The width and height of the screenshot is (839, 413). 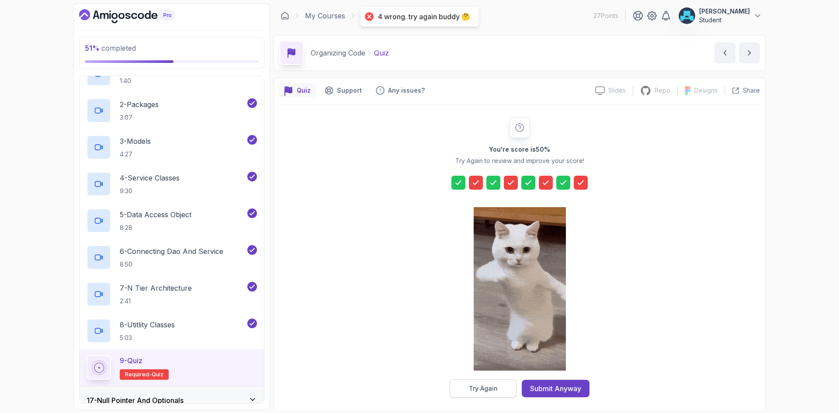 What do you see at coordinates (555, 388) in the screenshot?
I see `div: Submit Anyway` at bounding box center [555, 388].